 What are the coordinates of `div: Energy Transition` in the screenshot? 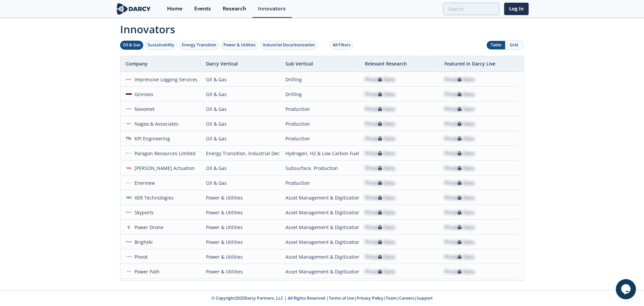 It's located at (199, 45).